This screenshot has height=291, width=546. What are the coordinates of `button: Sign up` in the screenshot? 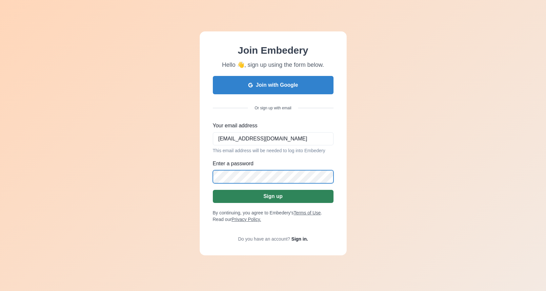 It's located at (273, 197).